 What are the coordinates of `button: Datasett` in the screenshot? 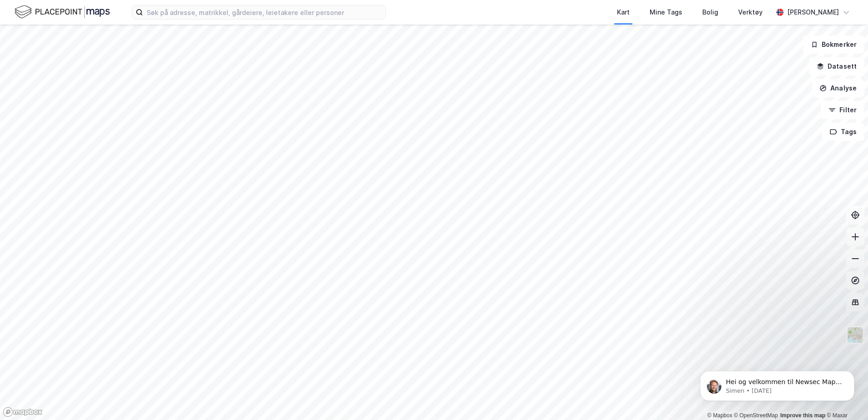 It's located at (836, 66).